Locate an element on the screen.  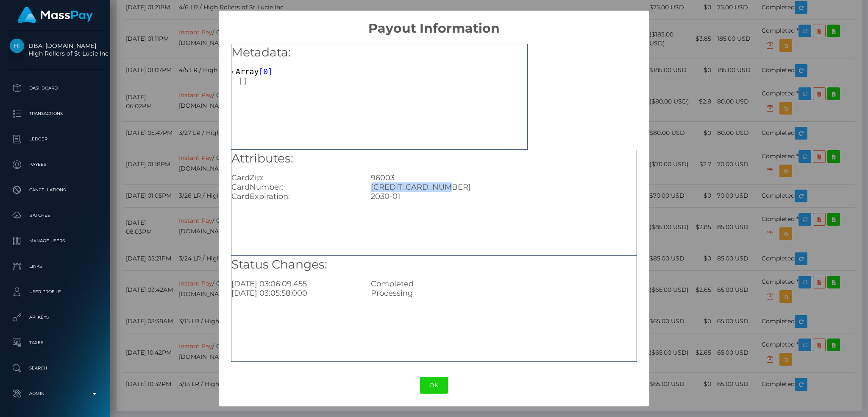
p: Links is located at coordinates (55, 266).